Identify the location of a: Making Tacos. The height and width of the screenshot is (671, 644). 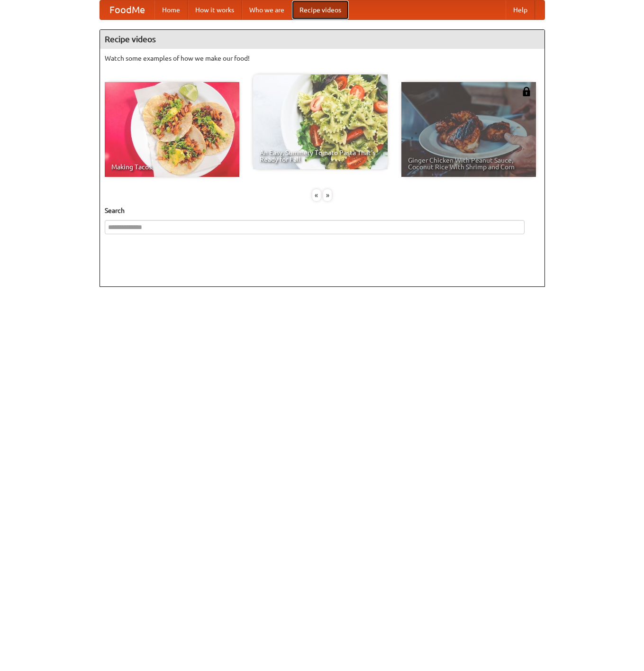
(172, 129).